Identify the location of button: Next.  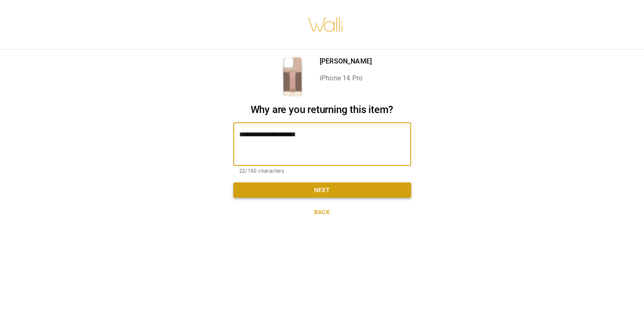
(322, 190).